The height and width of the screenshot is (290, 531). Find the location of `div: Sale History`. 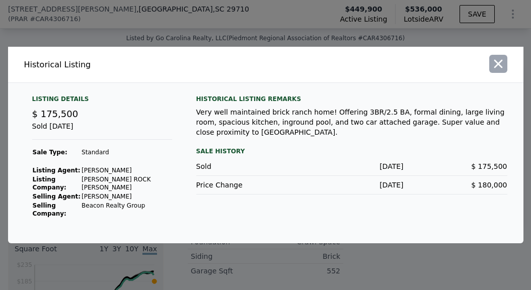

div: Sale History is located at coordinates (352, 151).